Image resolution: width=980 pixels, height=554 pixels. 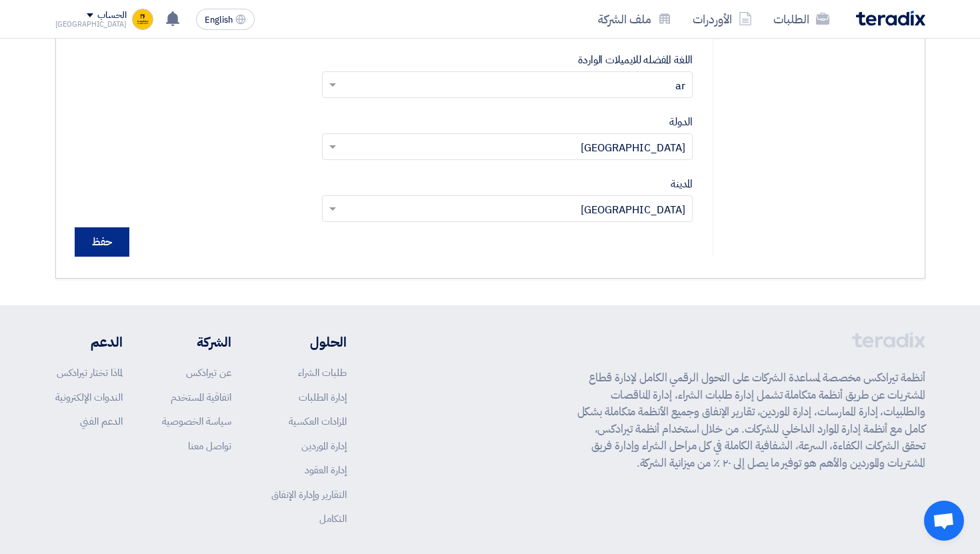 I want to click on div: دردشة مفتوحة, so click(x=944, y=521).